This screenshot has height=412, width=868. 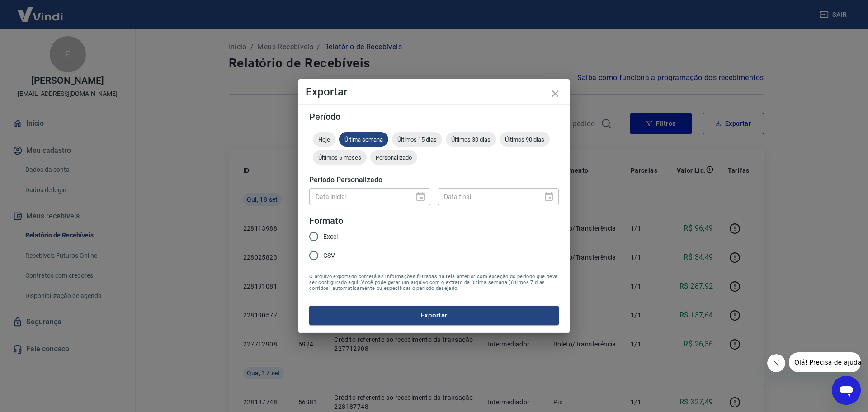 I want to click on div: Últimos 30 dias, so click(x=471, y=139).